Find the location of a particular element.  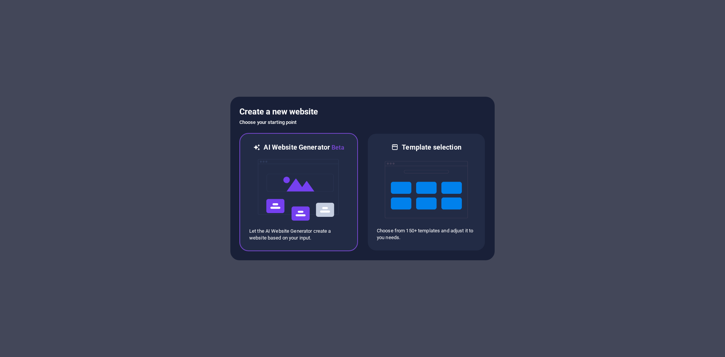

h6: Choose your starting point is located at coordinates (363, 122).